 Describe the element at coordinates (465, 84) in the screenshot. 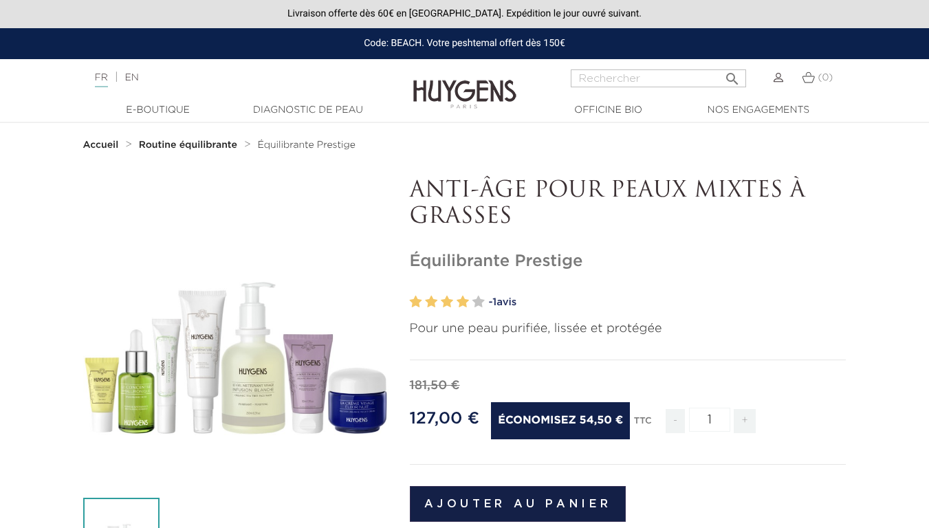

I see `img: Huygens` at that location.